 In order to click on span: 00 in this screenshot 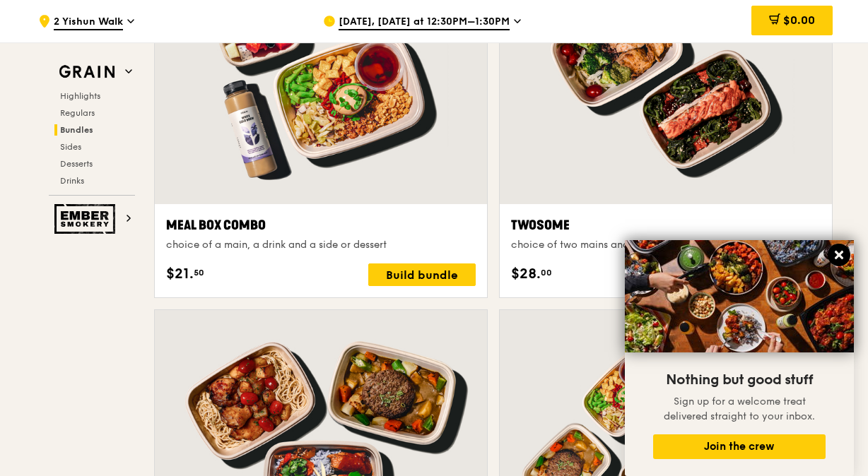, I will do `click(546, 273)`.